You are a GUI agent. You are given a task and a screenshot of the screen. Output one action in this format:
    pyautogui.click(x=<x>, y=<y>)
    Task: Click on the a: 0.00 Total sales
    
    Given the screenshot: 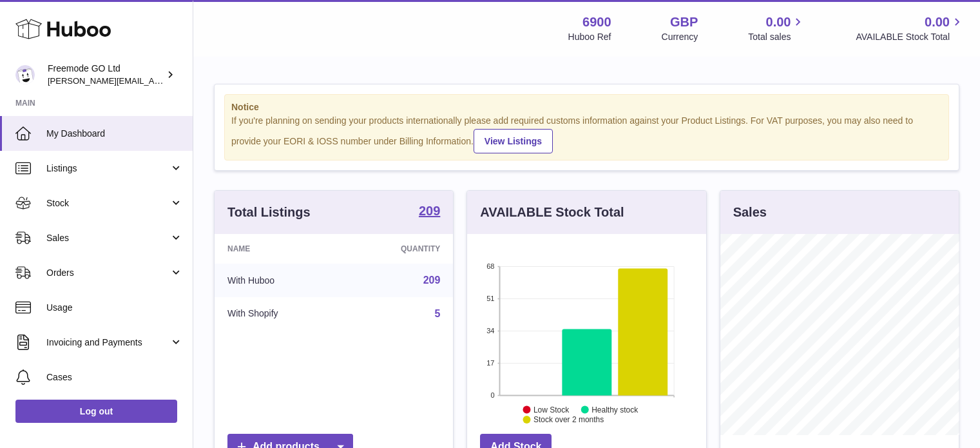 What is the action you would take?
    pyautogui.click(x=776, y=28)
    